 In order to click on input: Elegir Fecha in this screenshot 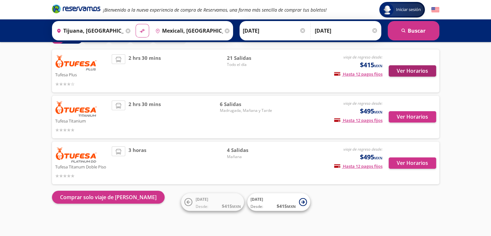, I will do `click(275, 31)`.